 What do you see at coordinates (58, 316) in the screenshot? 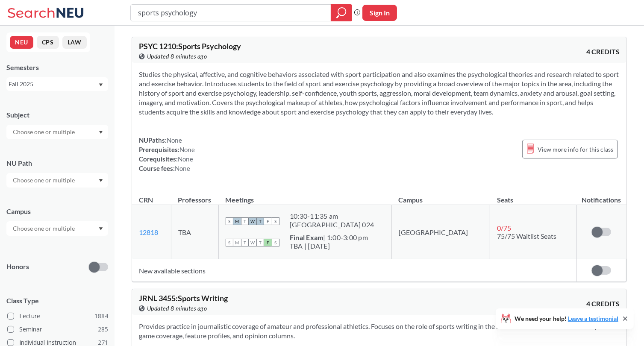
I see `label: Lecture` at bounding box center [58, 316].